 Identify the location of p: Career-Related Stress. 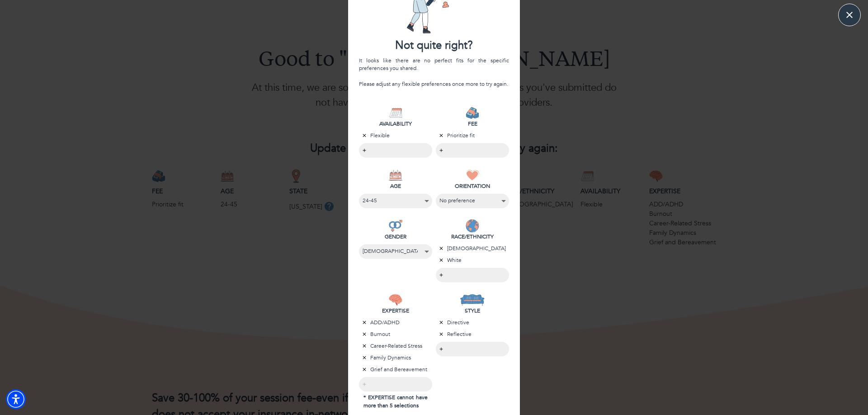
(396, 346).